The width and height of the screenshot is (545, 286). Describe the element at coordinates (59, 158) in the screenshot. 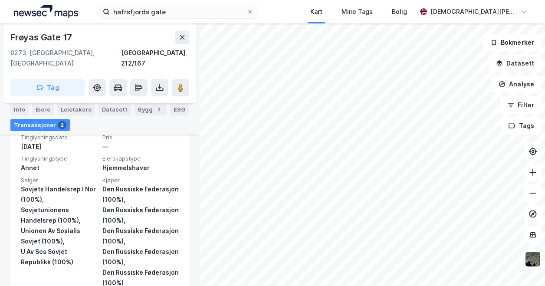

I see `span: Tinglysningstype` at that location.